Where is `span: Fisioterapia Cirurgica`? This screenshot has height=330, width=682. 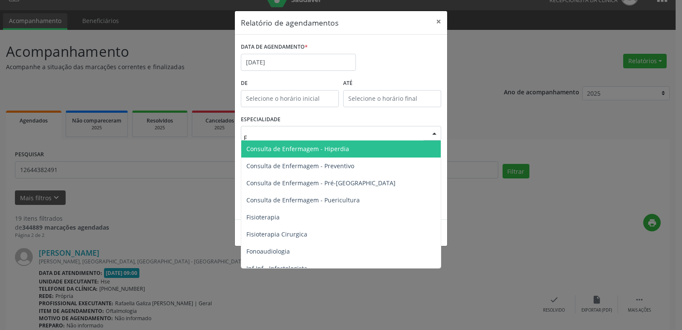
span: Fisioterapia Cirurgica is located at coordinates (277, 234).